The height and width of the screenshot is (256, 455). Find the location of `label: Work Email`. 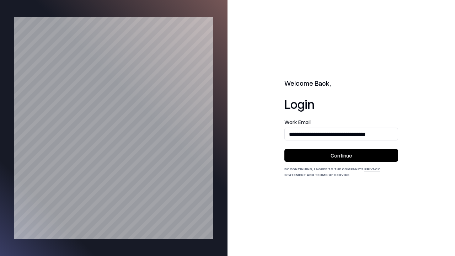

label: Work Email is located at coordinates (341, 122).